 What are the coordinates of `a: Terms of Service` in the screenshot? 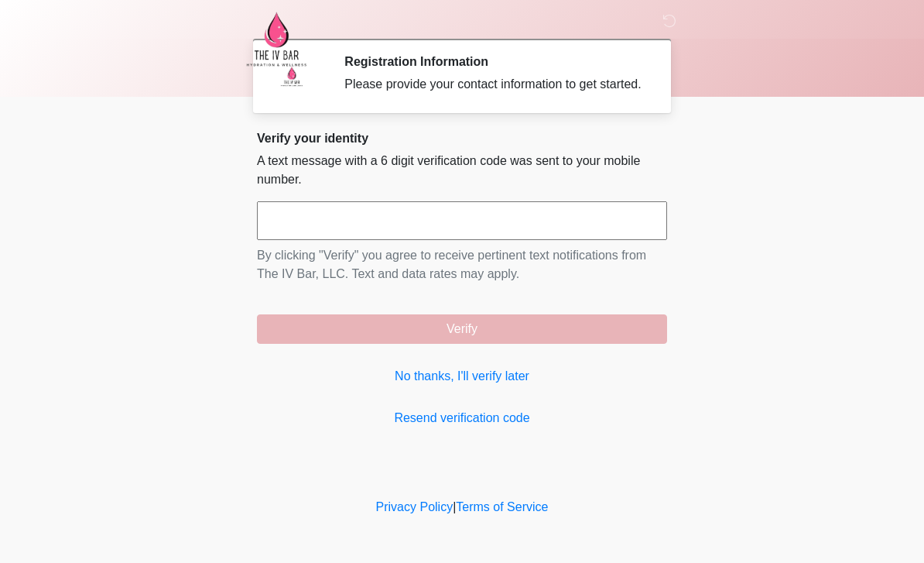 It's located at (501, 506).